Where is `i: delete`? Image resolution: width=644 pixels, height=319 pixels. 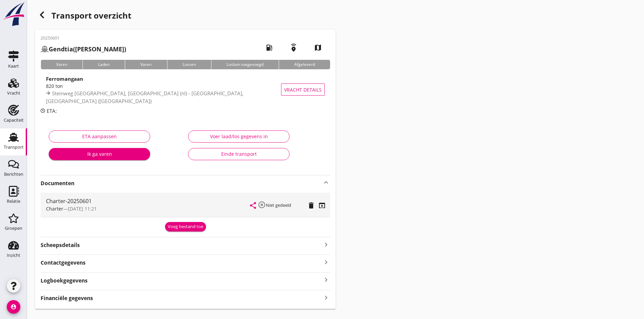
i: delete is located at coordinates (311, 206).